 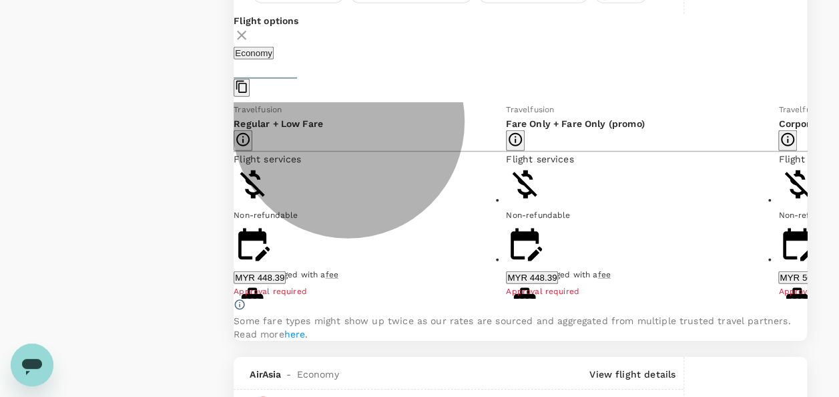 I want to click on button: Economy, so click(x=254, y=53).